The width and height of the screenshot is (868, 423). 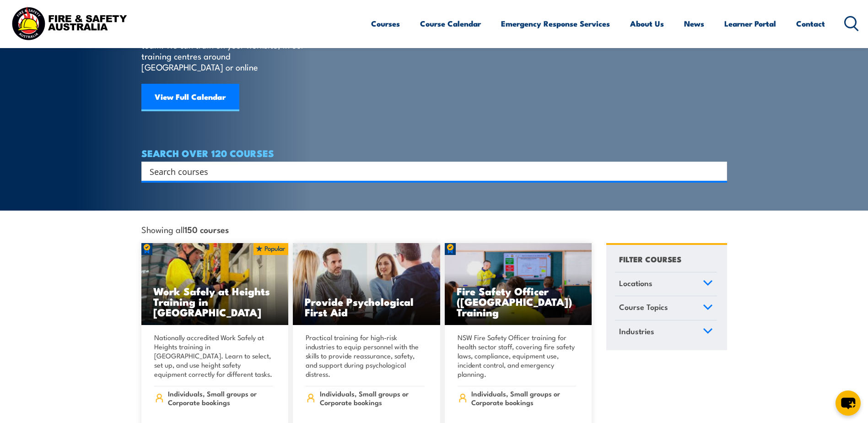 I want to click on img: Fire Safety Advisor, so click(x=519, y=284).